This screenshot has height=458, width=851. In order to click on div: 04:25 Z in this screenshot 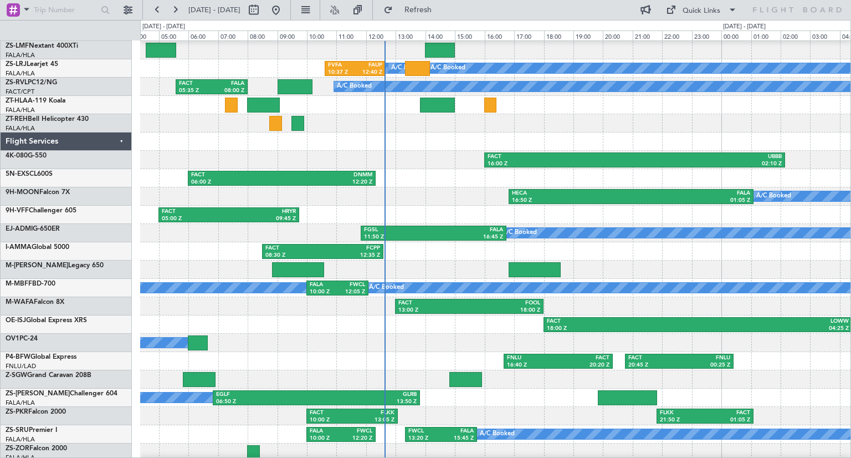, I will do `click(773, 329)`.